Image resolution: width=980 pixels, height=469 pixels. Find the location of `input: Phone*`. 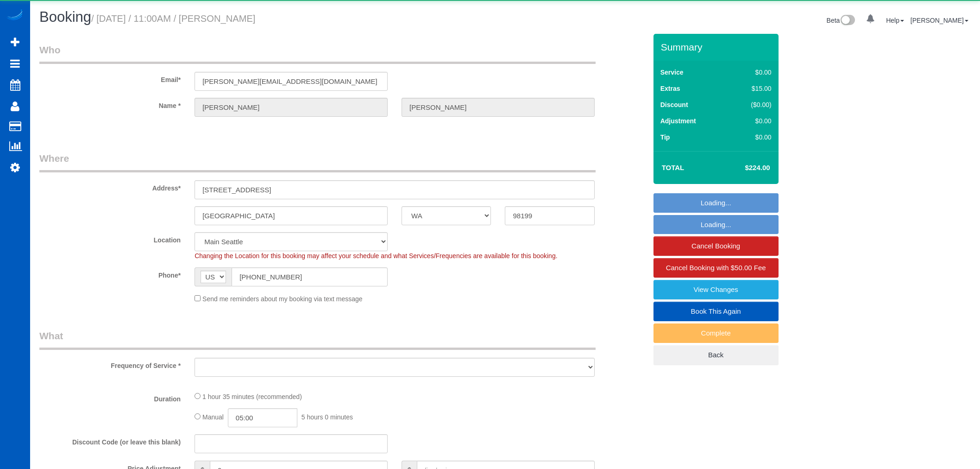

input: Phone* is located at coordinates (309, 276).